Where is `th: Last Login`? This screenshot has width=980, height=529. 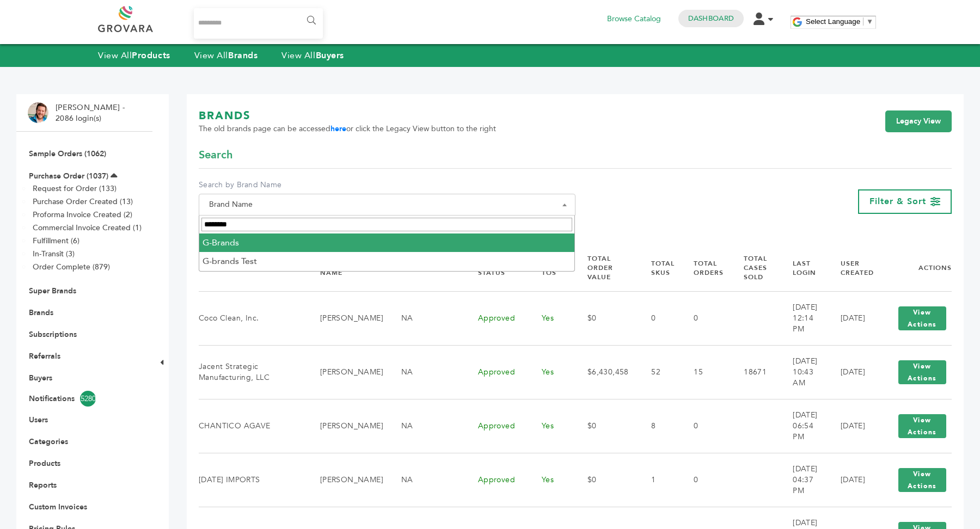 th: Last Login is located at coordinates (803, 267).